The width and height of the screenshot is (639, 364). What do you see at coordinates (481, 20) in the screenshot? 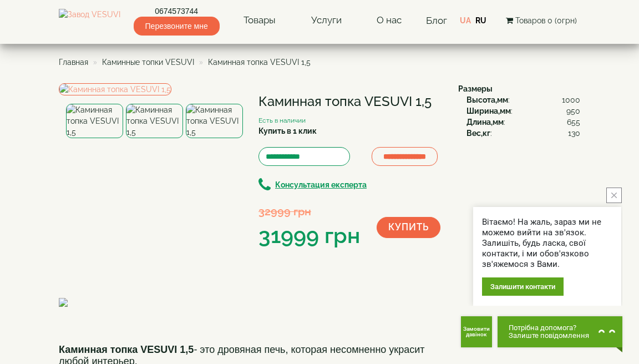
I see `a: RU` at bounding box center [481, 20].